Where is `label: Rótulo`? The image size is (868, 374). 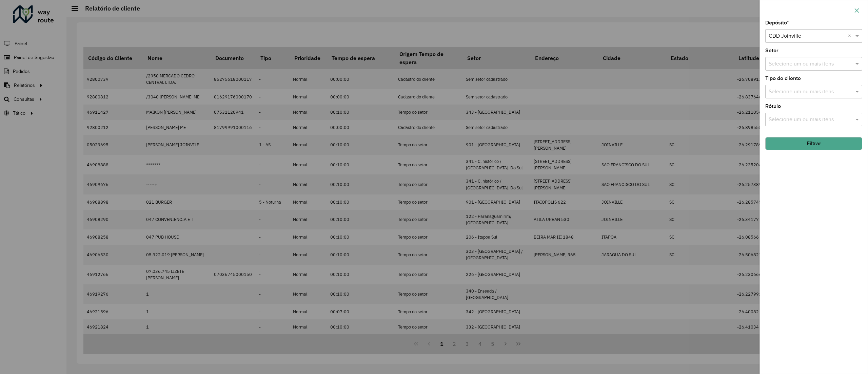
label: Rótulo is located at coordinates (773, 106).